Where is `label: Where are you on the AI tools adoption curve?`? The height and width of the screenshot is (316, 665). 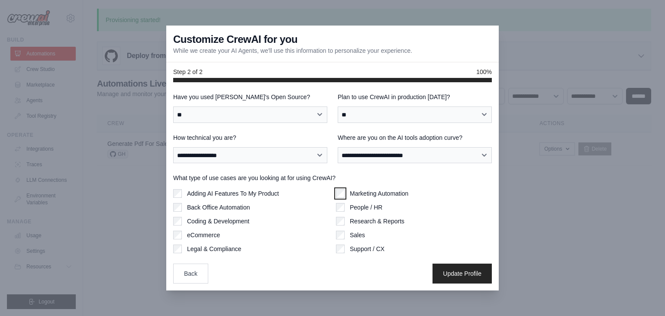
label: Where are you on the AI tools adoption curve? is located at coordinates (415, 138).